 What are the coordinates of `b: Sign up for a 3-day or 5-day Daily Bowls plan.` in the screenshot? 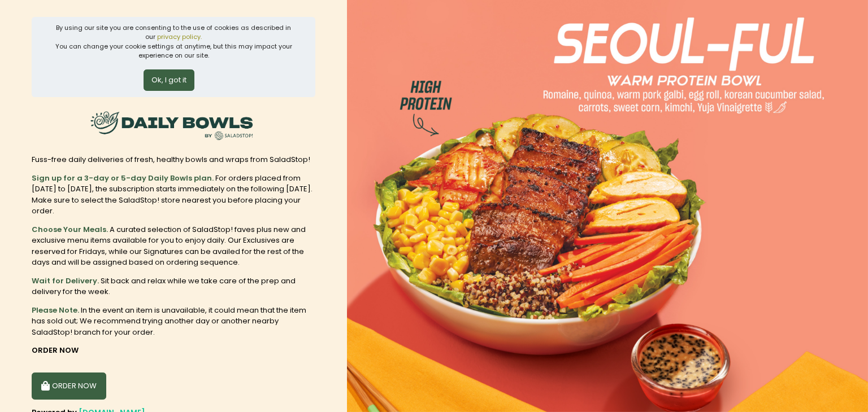 It's located at (123, 178).